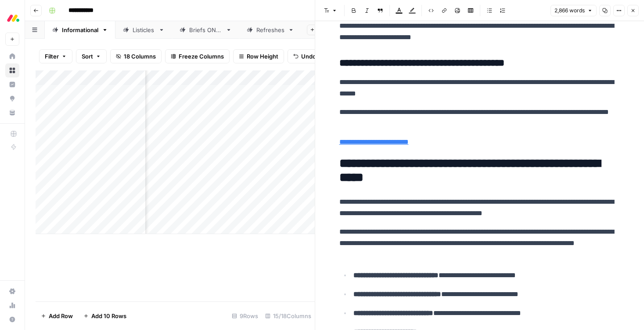 The height and width of the screenshot is (330, 644). What do you see at coordinates (144, 29) in the screenshot?
I see `a: Listicles` at bounding box center [144, 29].